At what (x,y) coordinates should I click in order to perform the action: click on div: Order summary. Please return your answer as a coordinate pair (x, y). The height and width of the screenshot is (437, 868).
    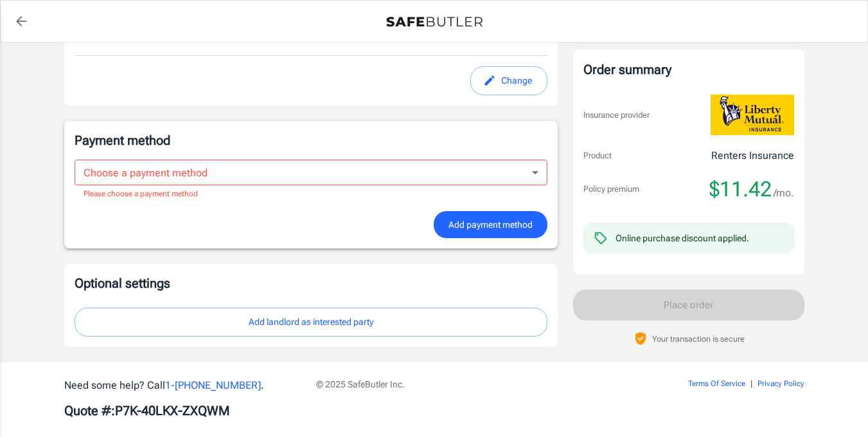
    Looking at the image, I should click on (689, 69).